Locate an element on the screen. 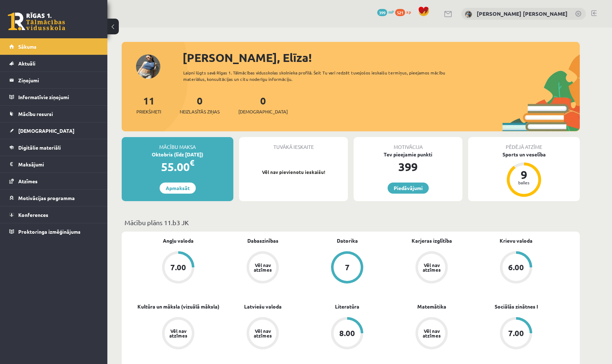  span: Digitālie materiāli is located at coordinates (39, 148).